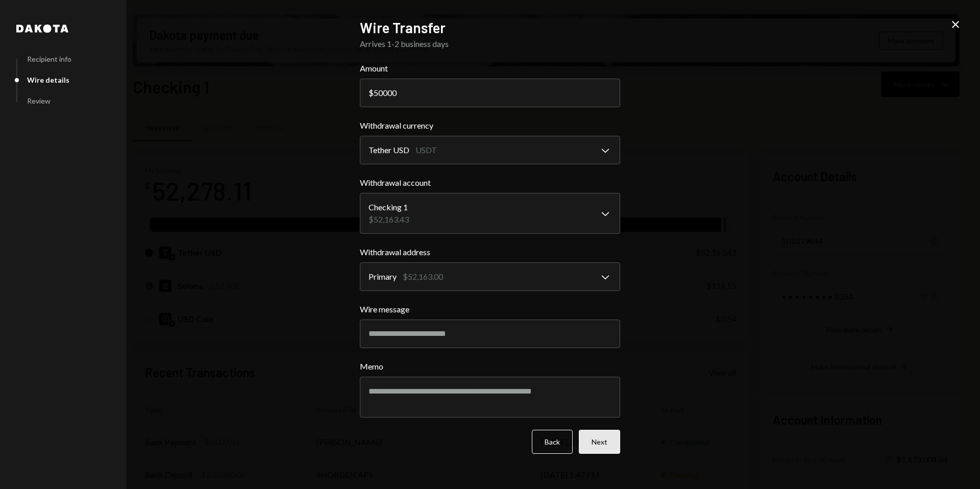 Image resolution: width=980 pixels, height=489 pixels. Describe the element at coordinates (423, 277) in the screenshot. I see `div: $52,163.00` at that location.